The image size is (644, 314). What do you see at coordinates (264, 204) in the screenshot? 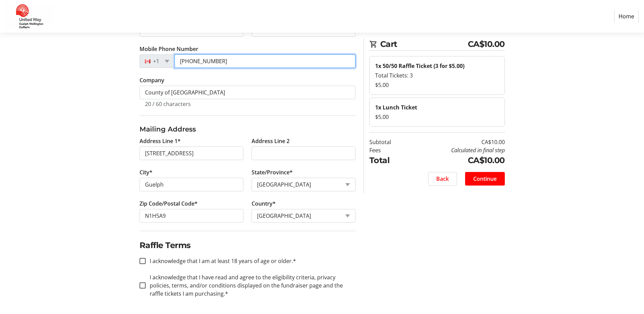
I see `label: Country*` at bounding box center [264, 204].